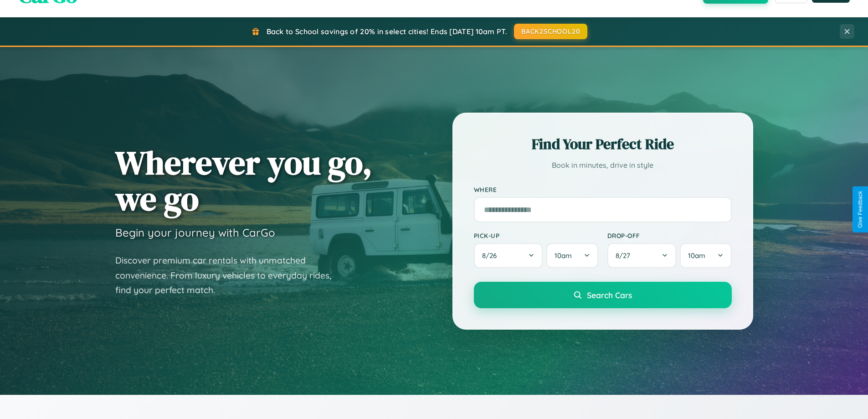 This screenshot has width=868, height=419. What do you see at coordinates (195, 233) in the screenshot?
I see `h3: Begin your journey with CarGo` at bounding box center [195, 233].